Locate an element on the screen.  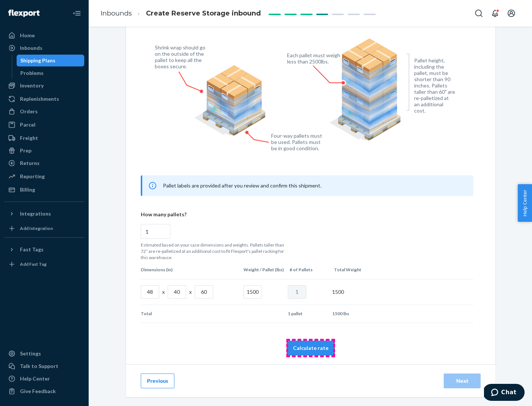
a: Parcel is located at coordinates (44, 125).